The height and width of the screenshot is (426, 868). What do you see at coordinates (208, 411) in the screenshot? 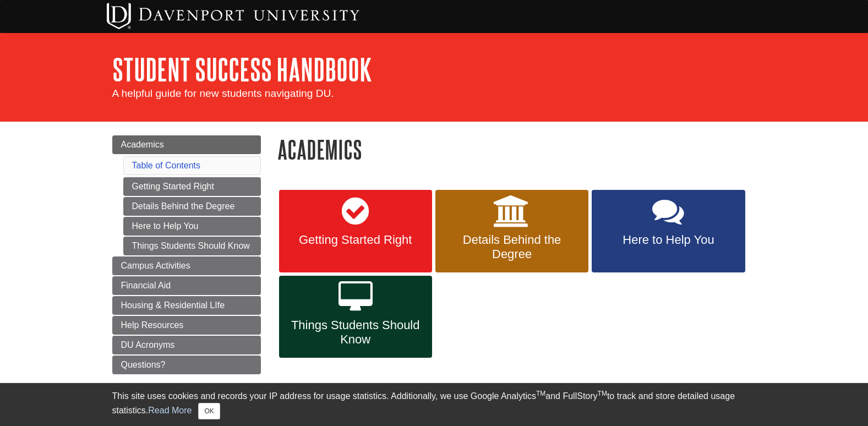
I see `button: Close` at bounding box center [208, 411].